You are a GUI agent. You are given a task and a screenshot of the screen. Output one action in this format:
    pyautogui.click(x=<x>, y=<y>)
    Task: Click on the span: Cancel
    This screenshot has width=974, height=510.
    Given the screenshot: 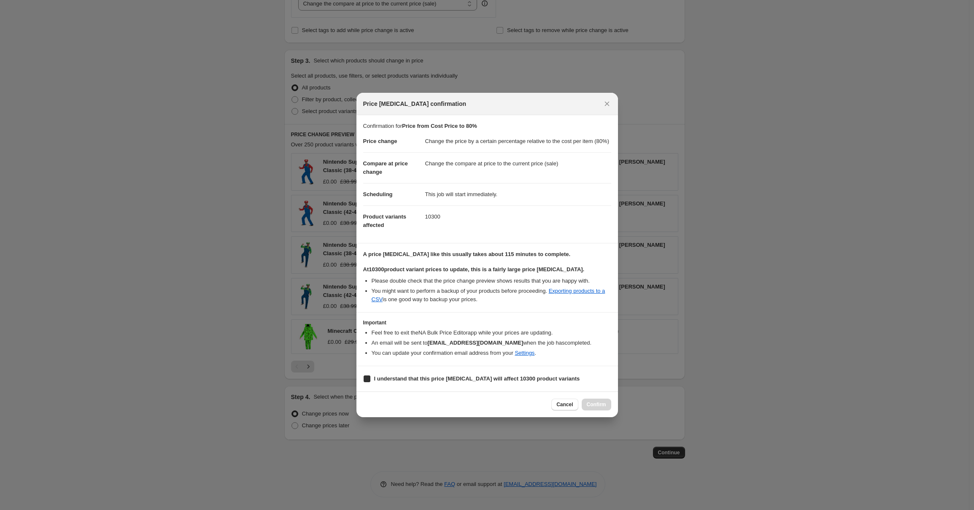 What is the action you would take?
    pyautogui.click(x=565, y=405)
    